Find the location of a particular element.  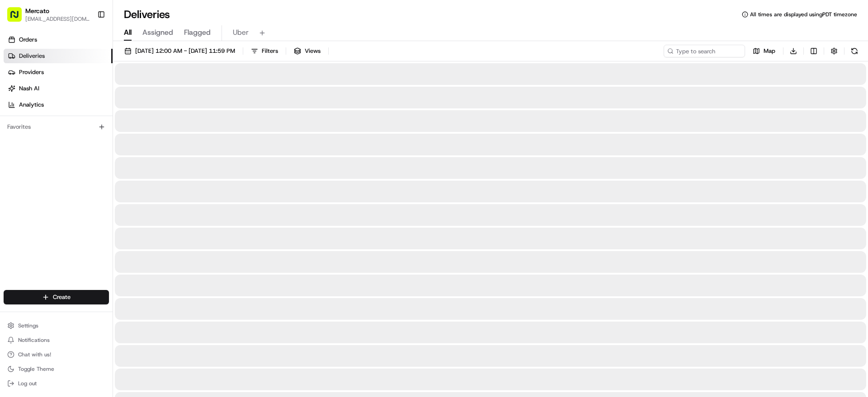

span: Filters is located at coordinates (270, 51).